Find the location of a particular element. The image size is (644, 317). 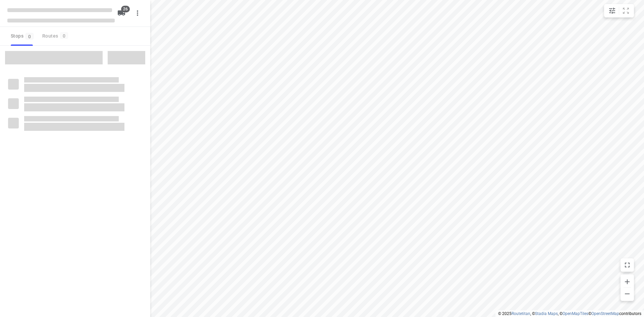

div: small contained button group is located at coordinates (619, 11).